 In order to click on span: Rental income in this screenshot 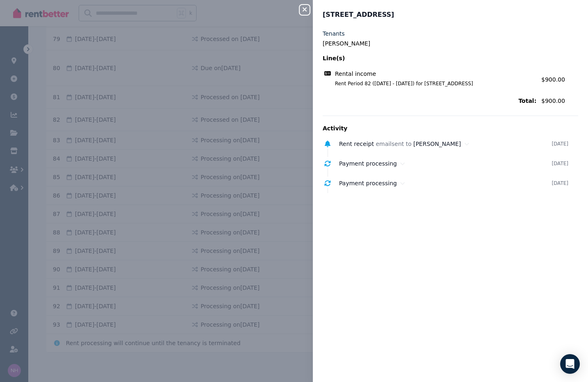, I will do `click(355, 74)`.